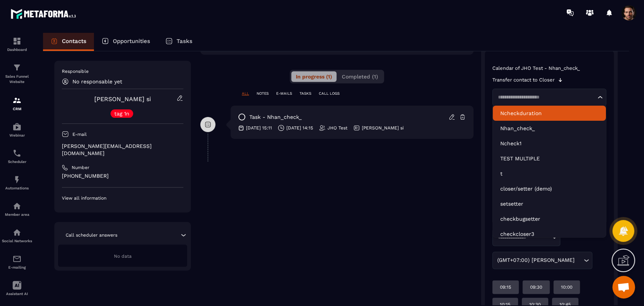 The width and height of the screenshot is (644, 306). I want to click on a: Opportunities, so click(126, 42).